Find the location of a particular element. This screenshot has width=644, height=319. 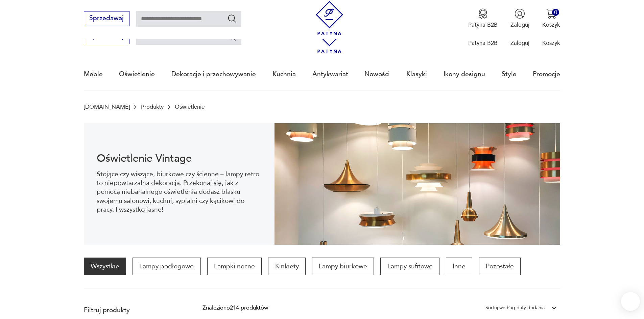

p: Filtruj produkty is located at coordinates (133, 310).